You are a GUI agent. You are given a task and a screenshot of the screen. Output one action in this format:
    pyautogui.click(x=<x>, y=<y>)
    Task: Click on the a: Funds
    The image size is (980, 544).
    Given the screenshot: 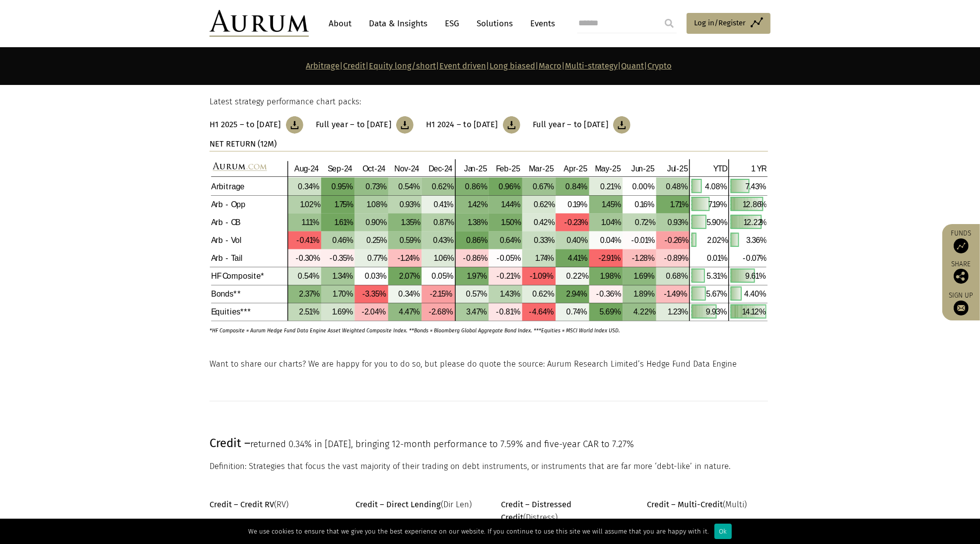 What is the action you would take?
    pyautogui.click(x=961, y=241)
    